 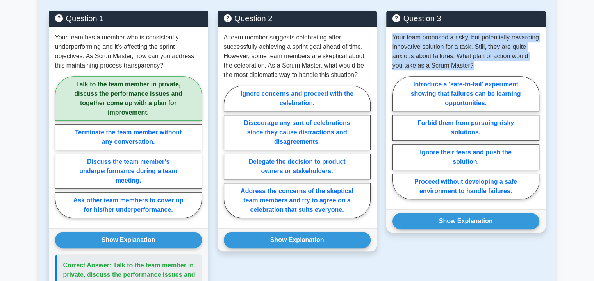 What do you see at coordinates (297, 18) in the screenshot?
I see `h5: Question 2` at bounding box center [297, 18].